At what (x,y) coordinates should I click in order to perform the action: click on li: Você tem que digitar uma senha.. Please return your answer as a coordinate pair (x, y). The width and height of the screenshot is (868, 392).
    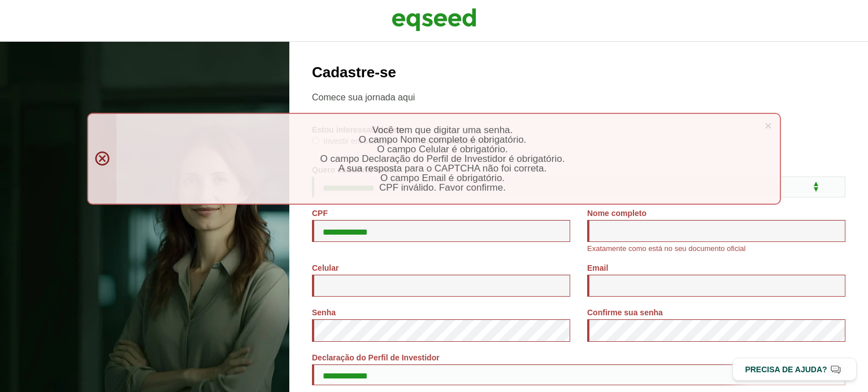
    Looking at the image, I should click on (442, 130).